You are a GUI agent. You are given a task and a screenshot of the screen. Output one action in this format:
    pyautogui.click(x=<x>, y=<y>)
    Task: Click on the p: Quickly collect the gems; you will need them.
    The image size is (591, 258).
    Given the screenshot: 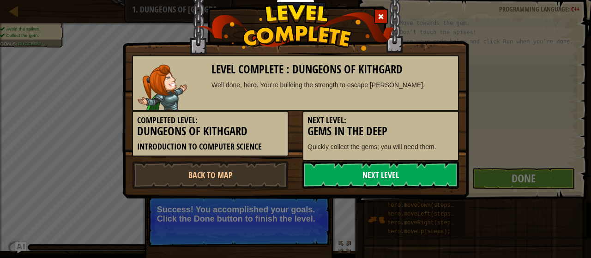 What is the action you would take?
    pyautogui.click(x=380, y=147)
    